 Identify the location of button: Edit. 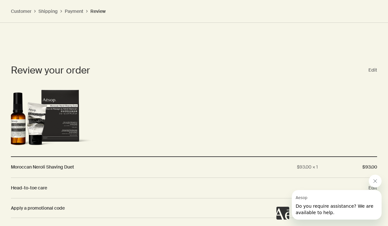
(373, 70).